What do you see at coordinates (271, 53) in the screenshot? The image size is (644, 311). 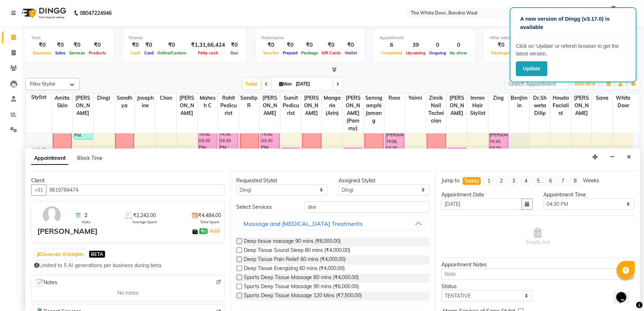 I see `span: Voucher` at bounding box center [271, 53].